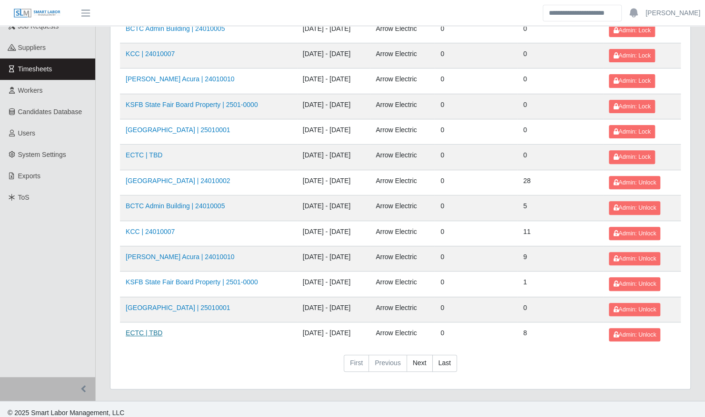  I want to click on input: Search, so click(582, 13).